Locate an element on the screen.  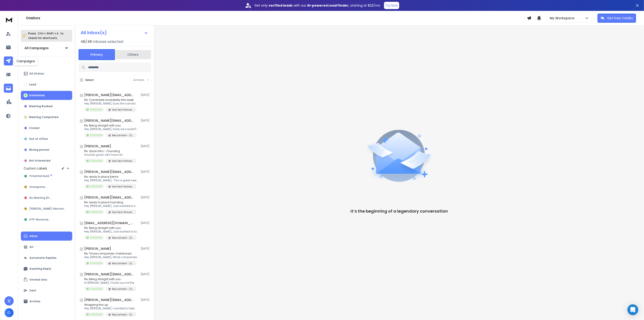
button: Meeting Completed is located at coordinates (46, 117).